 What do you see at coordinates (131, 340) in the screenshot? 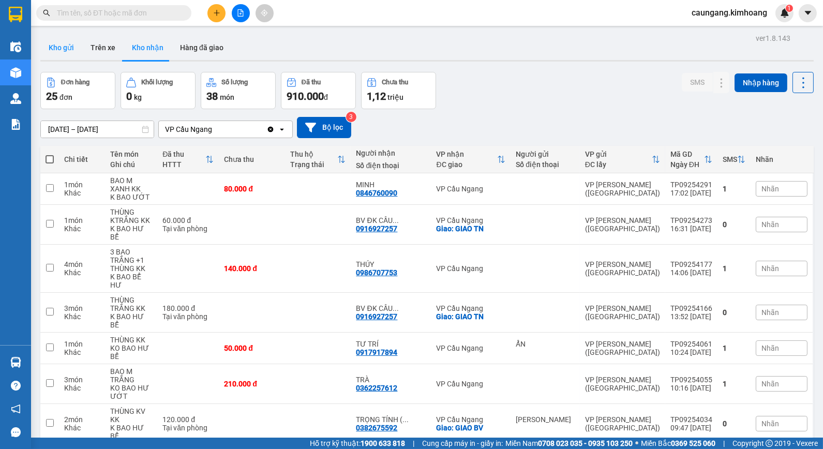
I see `div: THÙNG KK` at bounding box center [131, 340].